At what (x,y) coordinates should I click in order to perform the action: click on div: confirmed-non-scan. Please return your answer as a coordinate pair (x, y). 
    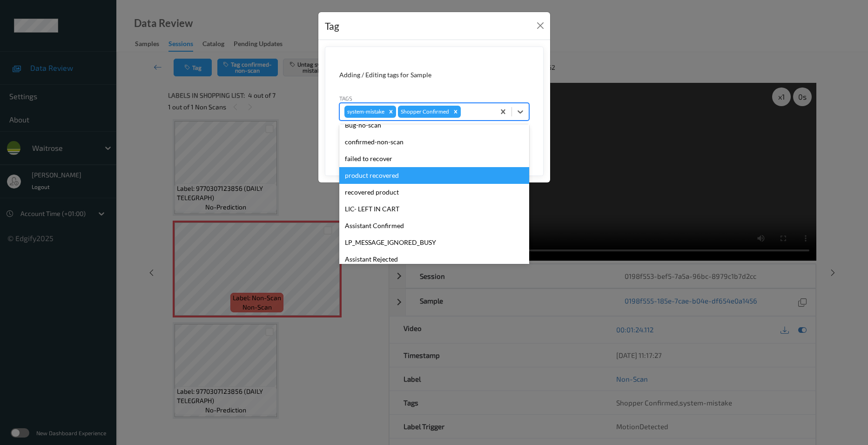
    Looking at the image, I should click on (434, 142).